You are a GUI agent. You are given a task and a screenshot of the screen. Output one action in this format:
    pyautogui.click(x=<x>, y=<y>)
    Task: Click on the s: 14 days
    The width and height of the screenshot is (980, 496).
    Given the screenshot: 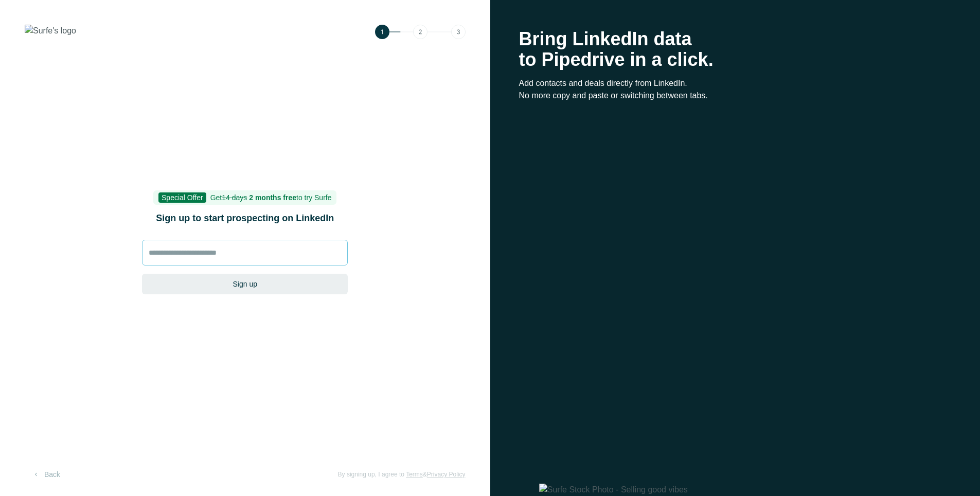 What is the action you would take?
    pyautogui.click(x=234, y=198)
    